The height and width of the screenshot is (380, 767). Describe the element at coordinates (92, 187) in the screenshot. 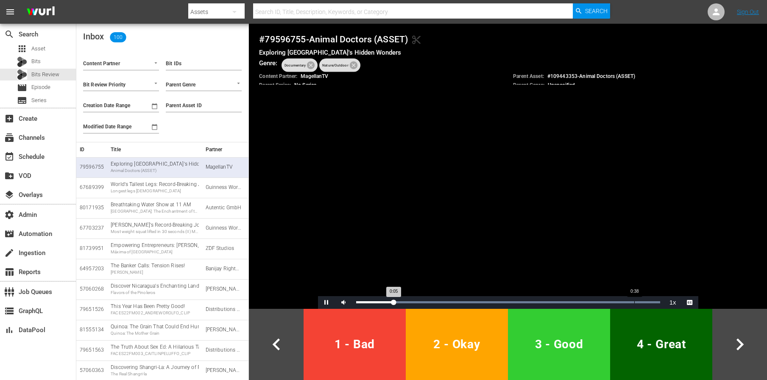

I see `div: 67689399` at that location.